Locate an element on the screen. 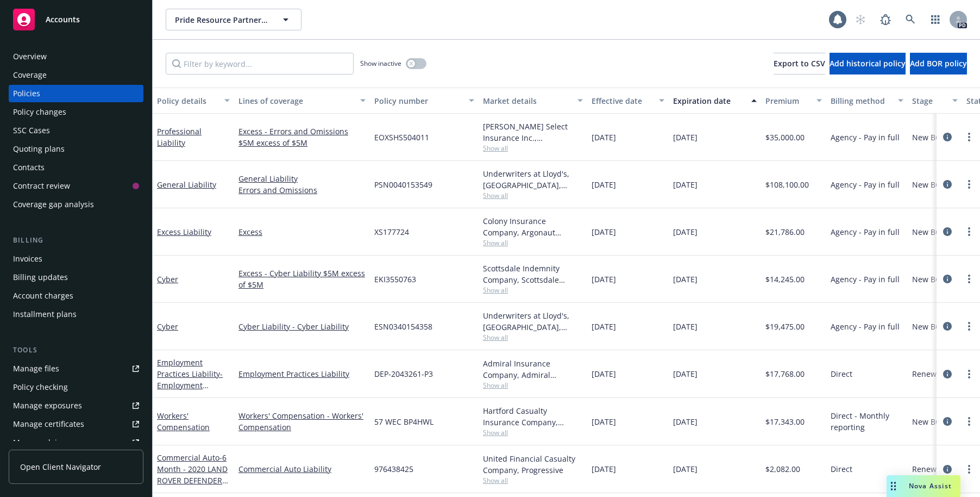 This screenshot has height=497, width=980. span: $19,475.00 is located at coordinates (784, 326).